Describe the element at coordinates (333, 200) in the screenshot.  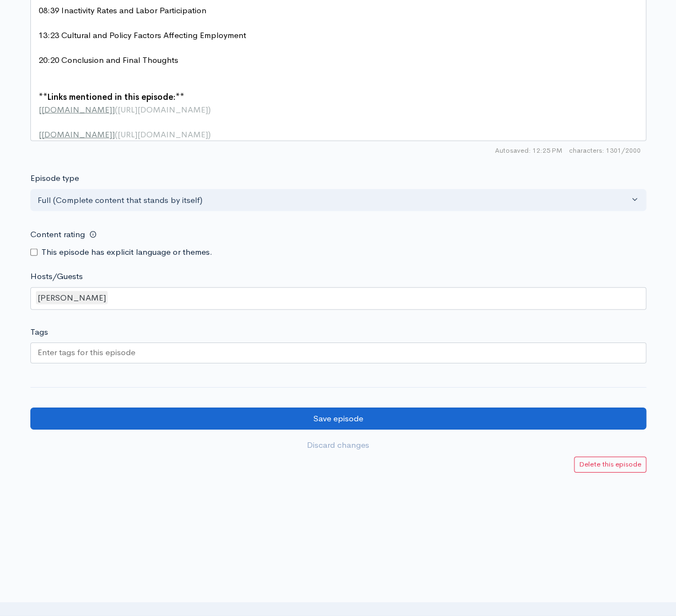
I see `div: Full (Complete content that stands by itself)` at that location.